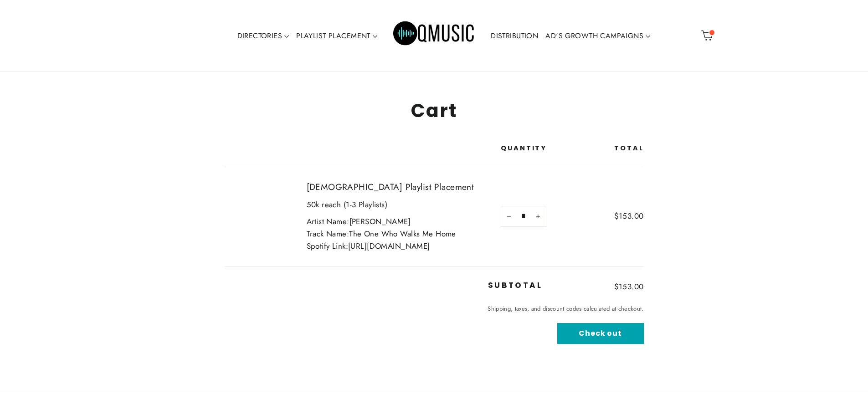 The width and height of the screenshot is (868, 415). Describe the element at coordinates (403, 205) in the screenshot. I see `p: 50k reach (1-3 Playlists)` at that location.